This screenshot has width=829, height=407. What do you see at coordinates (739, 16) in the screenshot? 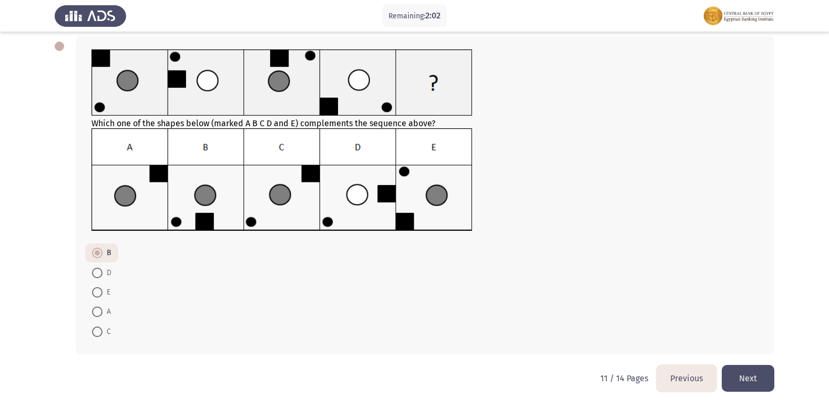
I see `img: Assessment logo of FOCUS Assessment 3 Modules EN` at bounding box center [739, 16].